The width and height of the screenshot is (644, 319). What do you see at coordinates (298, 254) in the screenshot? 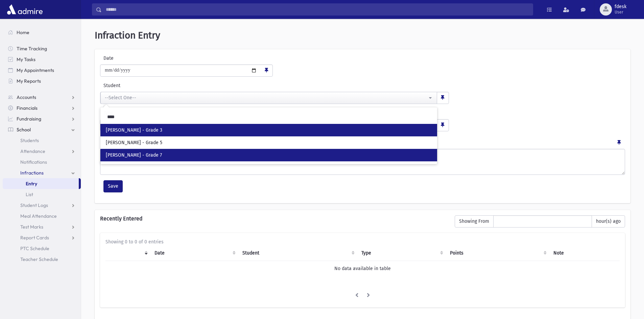
I see `th: Student: activate to sort column ascending` at bounding box center [298, 254].